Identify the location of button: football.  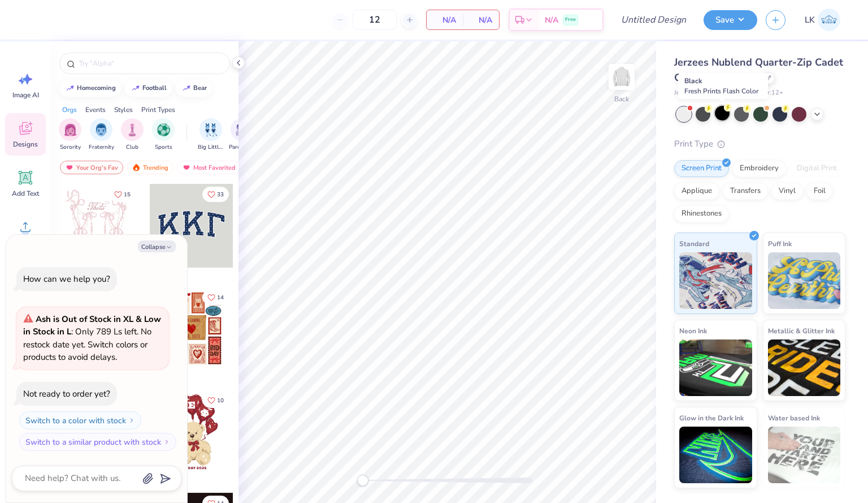
(148, 88).